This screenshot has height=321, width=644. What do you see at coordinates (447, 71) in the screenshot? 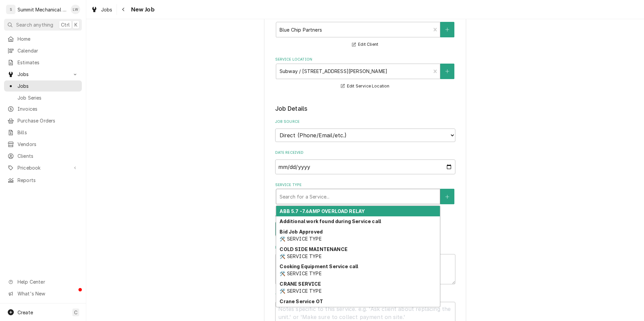
I see `button: Create New Location` at bounding box center [447, 71].